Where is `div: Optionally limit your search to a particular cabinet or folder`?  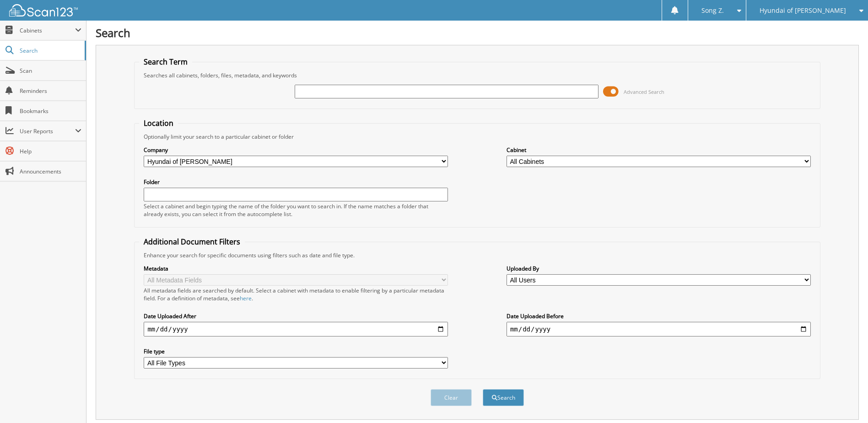 div: Optionally limit your search to a particular cabinet or folder is located at coordinates (477, 137).